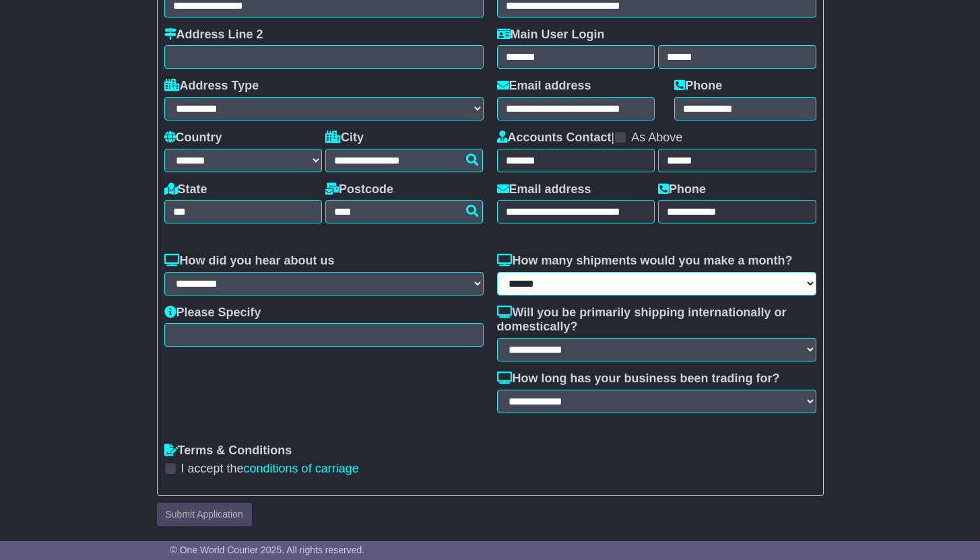 This screenshot has height=560, width=980. I want to click on label: Terms & Conditions, so click(229, 451).